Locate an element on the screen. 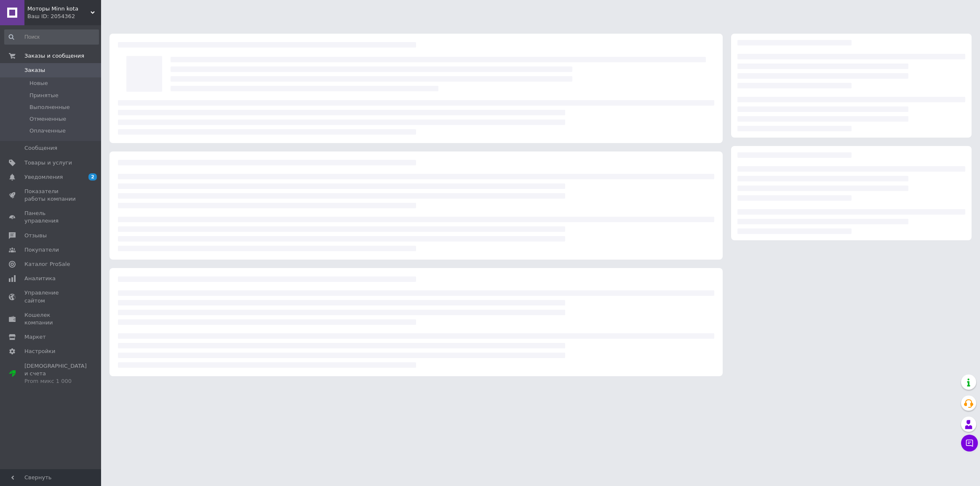 The width and height of the screenshot is (980, 486). span: Маркет is located at coordinates (35, 338).